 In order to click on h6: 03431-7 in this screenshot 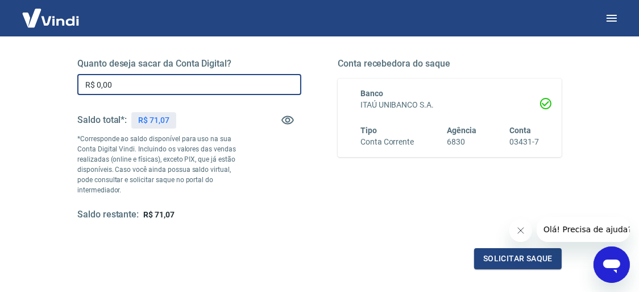, I will do `click(524, 142)`.